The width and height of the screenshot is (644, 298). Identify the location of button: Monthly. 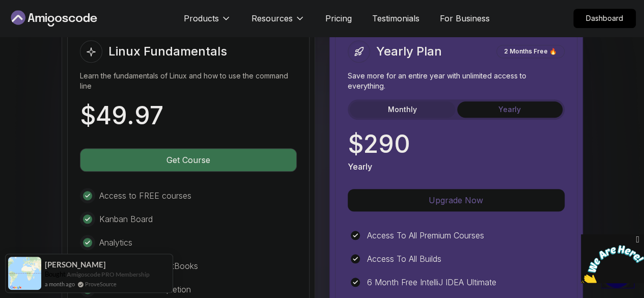
(402, 110).